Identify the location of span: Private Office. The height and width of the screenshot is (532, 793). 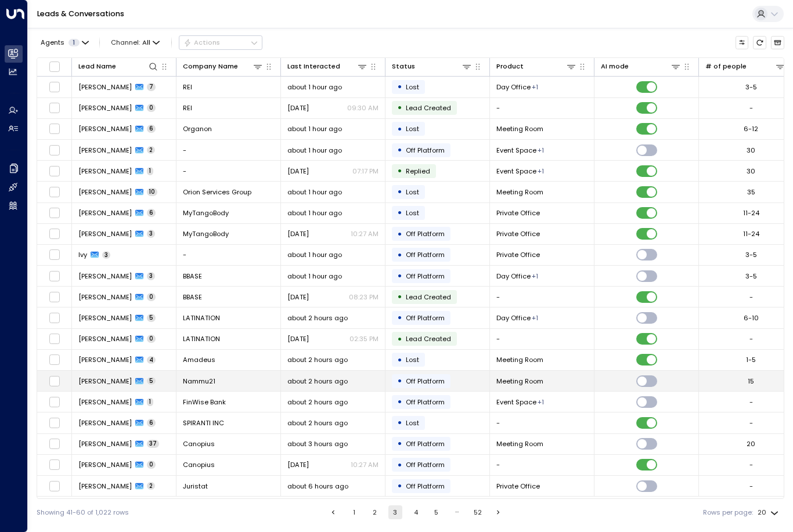
(518, 213).